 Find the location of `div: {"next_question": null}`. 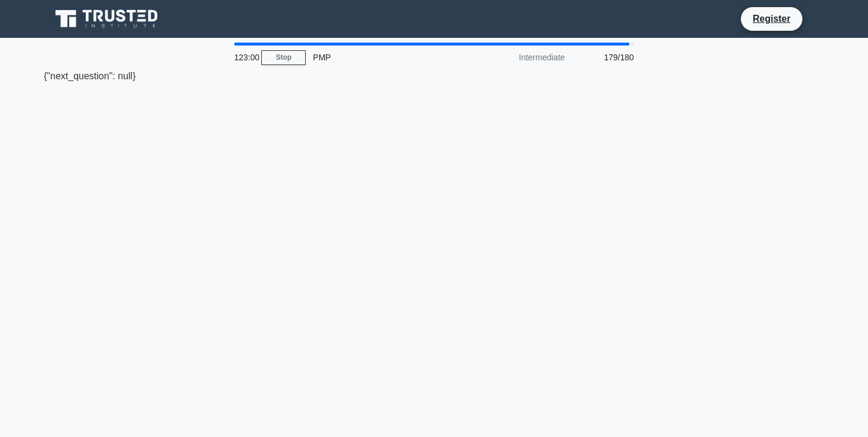

div: {"next_question": null} is located at coordinates (434, 76).